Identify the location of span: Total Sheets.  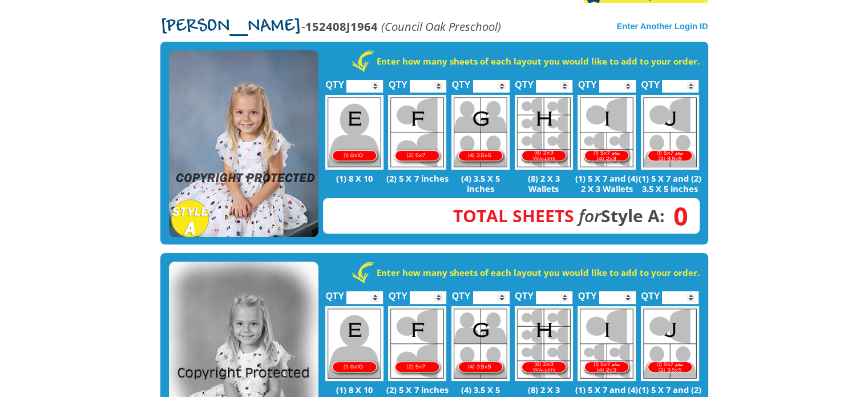
(513, 215).